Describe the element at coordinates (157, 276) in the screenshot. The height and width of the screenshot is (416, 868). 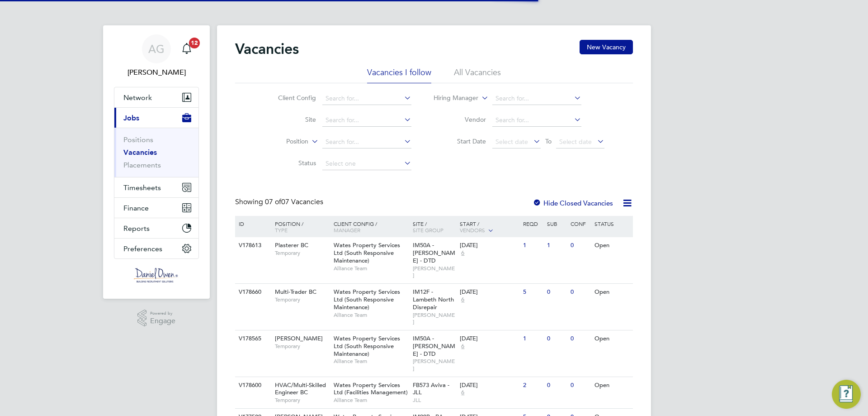
I see `a: Go to home page` at that location.